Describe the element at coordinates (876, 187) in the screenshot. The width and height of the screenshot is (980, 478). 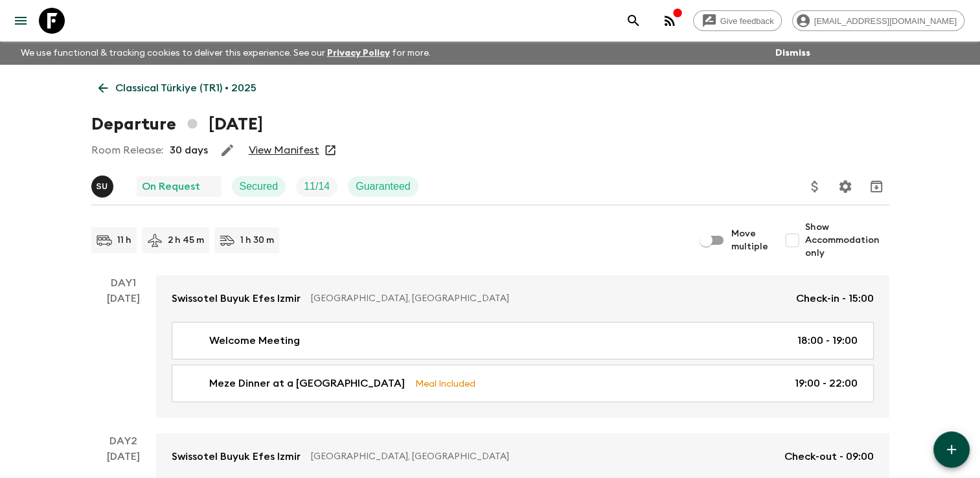
I see `button: Archive (Completed, Cancelled or Unsynced Departures only)` at that location.